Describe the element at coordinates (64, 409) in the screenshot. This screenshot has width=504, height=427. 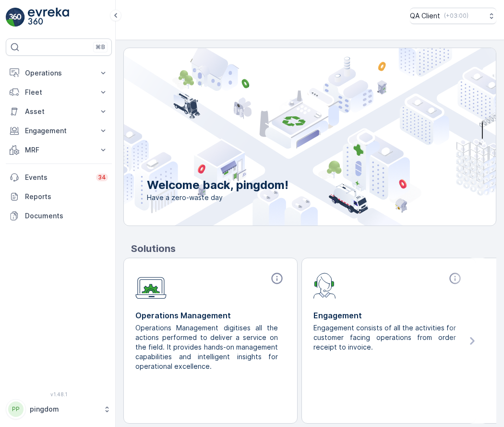
I see `p: pingdom` at that location.